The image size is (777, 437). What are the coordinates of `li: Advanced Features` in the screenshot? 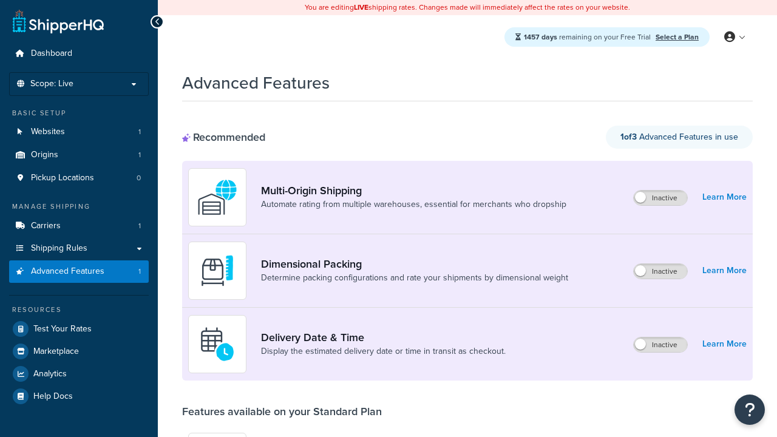 It's located at (79, 271).